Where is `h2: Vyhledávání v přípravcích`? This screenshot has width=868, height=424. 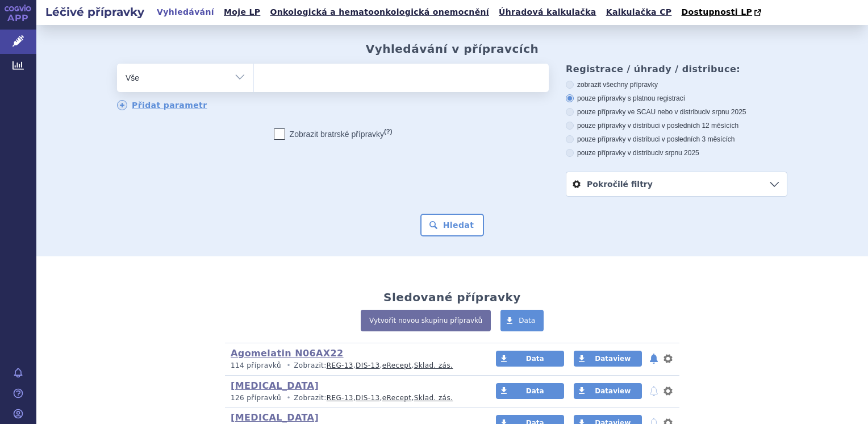 h2: Vyhledávání v přípravcích is located at coordinates (452, 49).